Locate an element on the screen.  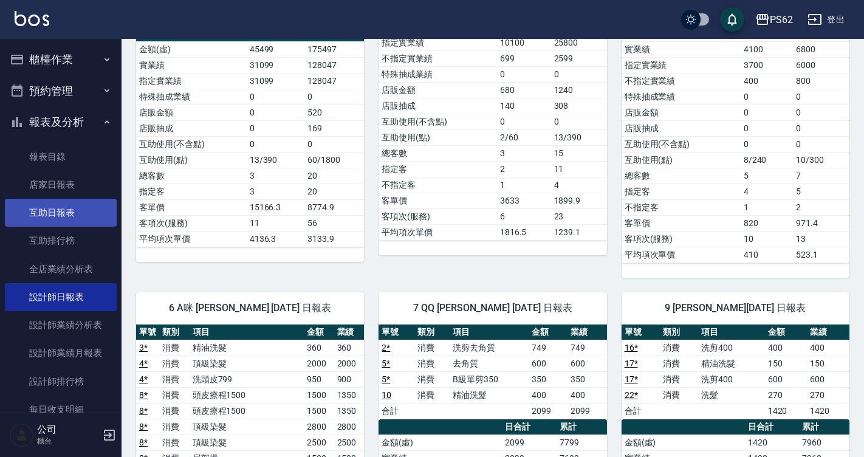
td: 1239.1 is located at coordinates (579, 232).